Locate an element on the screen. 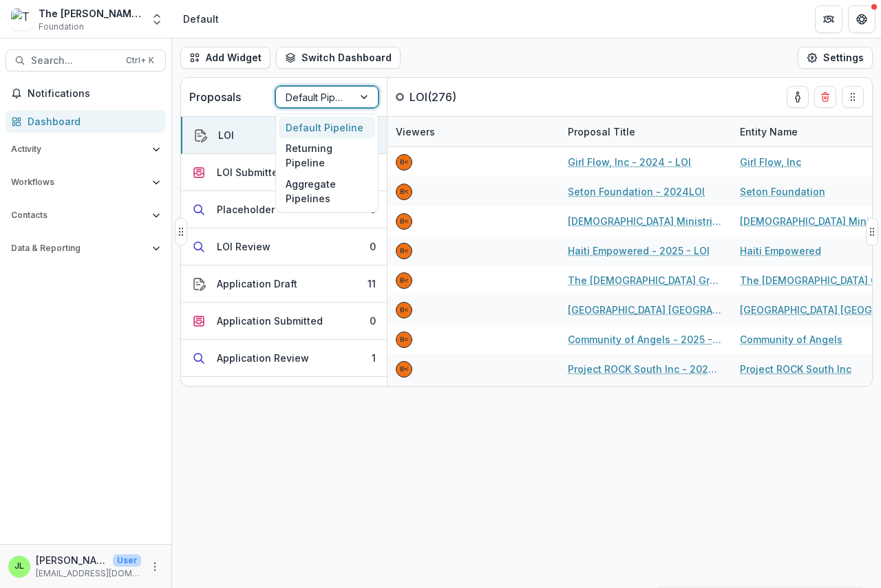 Image resolution: width=881 pixels, height=588 pixels. a: Project ROCK South Inc is located at coordinates (796, 369).